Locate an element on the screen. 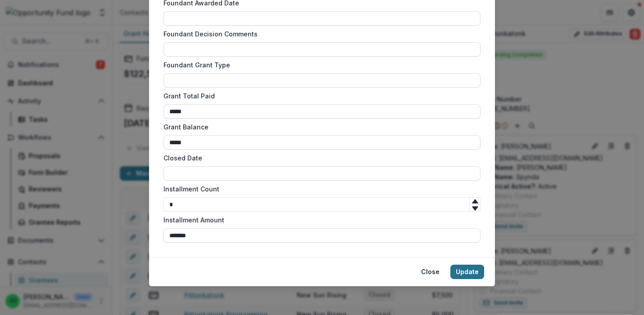  label: Installment Count is located at coordinates (319, 189).